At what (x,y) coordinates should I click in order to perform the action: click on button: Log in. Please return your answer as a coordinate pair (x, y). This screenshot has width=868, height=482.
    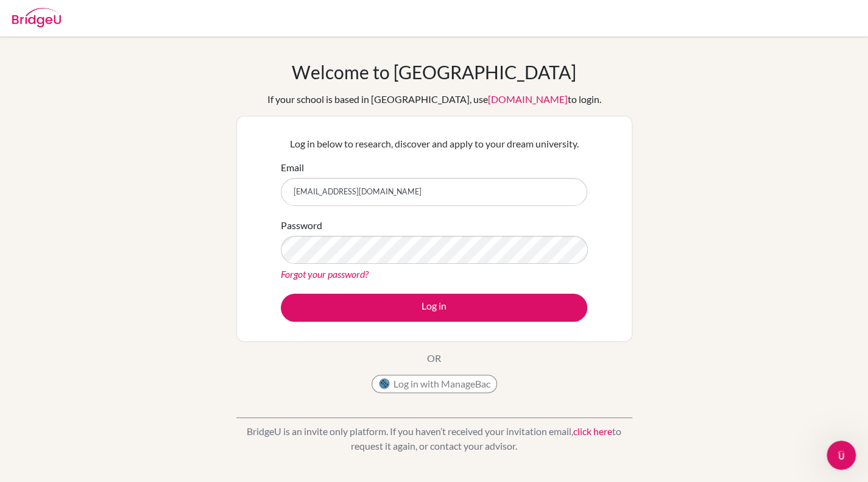
    Looking at the image, I should click on (434, 308).